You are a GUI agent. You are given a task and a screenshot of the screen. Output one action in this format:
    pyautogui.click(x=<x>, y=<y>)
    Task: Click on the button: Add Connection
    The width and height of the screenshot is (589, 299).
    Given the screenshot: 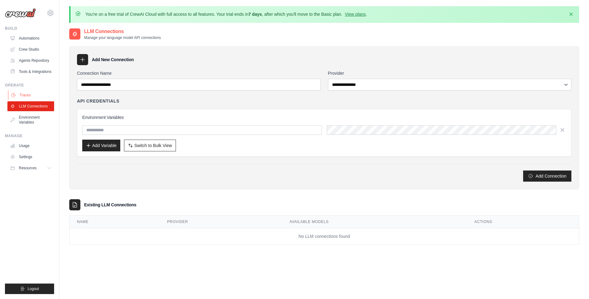 What is the action you would take?
    pyautogui.click(x=548, y=176)
    